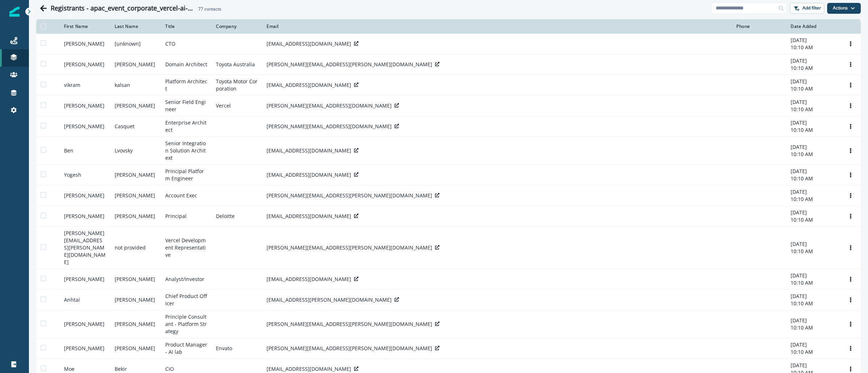 Image resolution: width=868 pixels, height=373 pixels. What do you see at coordinates (136, 44) in the screenshot?
I see `td: [unknown]` at bounding box center [136, 44].